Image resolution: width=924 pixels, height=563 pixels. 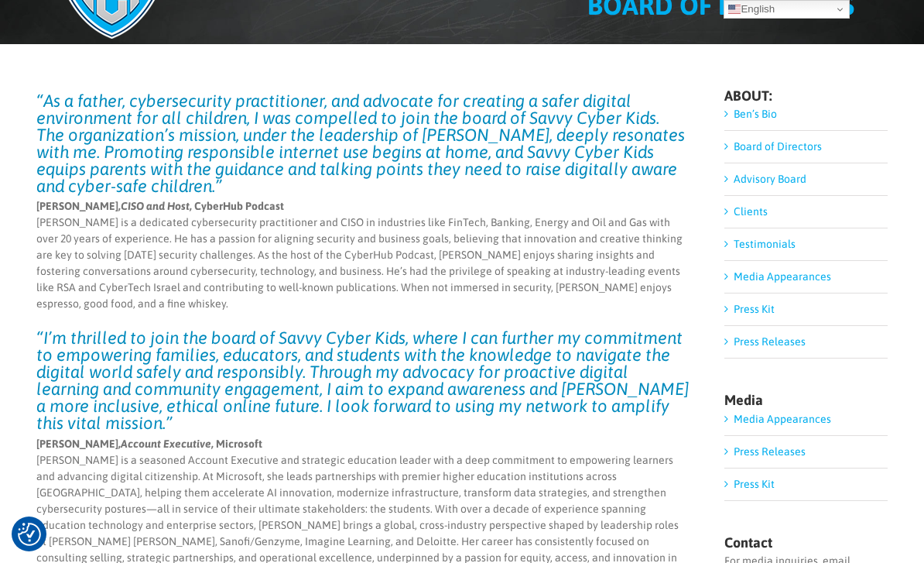 I want to click on em: Account Executive, so click(x=165, y=444).